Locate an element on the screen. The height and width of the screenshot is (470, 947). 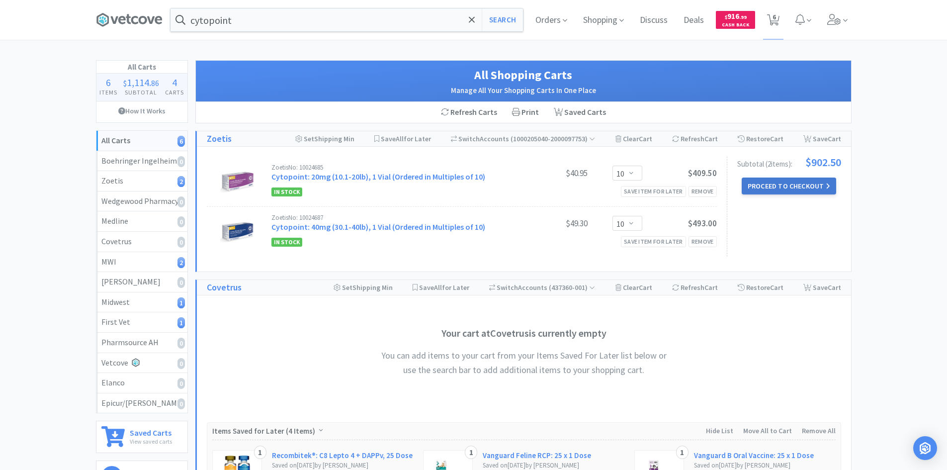
a: Cytopoint: 20mg (10.1-20lb), 1 Vial (Ordered in Multiples of 10) is located at coordinates (378, 176).